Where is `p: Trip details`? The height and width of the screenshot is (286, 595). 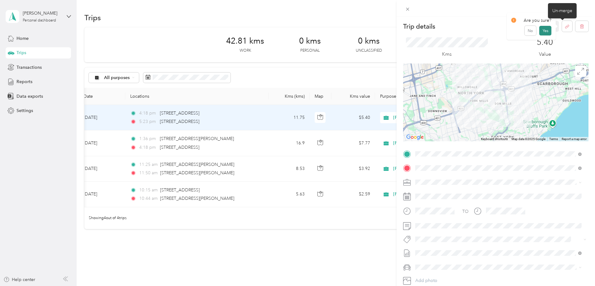 p: Trip details is located at coordinates (419, 26).